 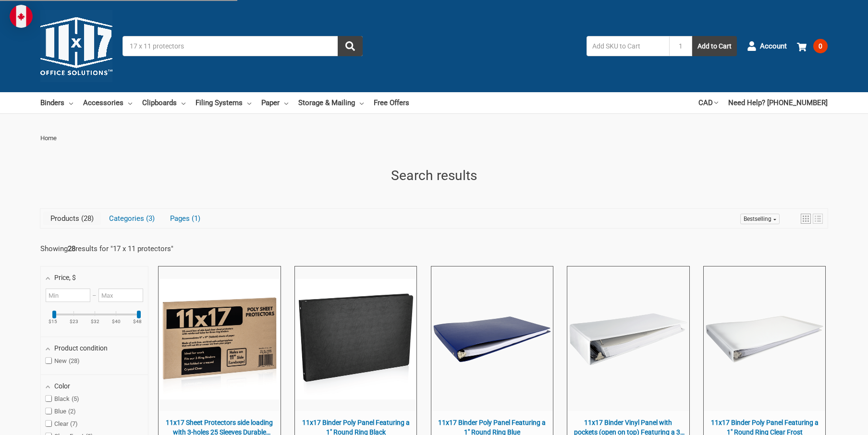 I want to click on img: 11x17 Binder Poly Panel Featuring a 1" Round Ring Clear Frost, so click(x=764, y=339).